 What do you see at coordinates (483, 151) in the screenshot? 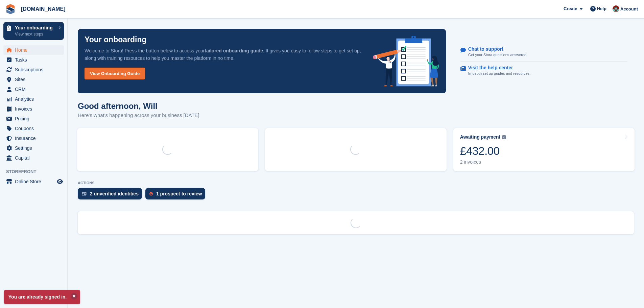
I see `div: £432.00` at bounding box center [483, 151].